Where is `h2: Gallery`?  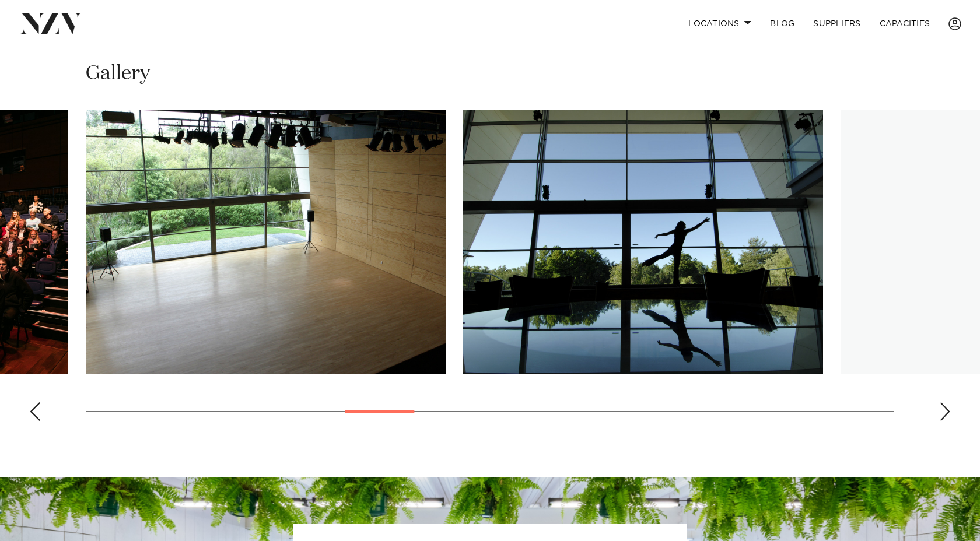 h2: Gallery is located at coordinates (118, 74).